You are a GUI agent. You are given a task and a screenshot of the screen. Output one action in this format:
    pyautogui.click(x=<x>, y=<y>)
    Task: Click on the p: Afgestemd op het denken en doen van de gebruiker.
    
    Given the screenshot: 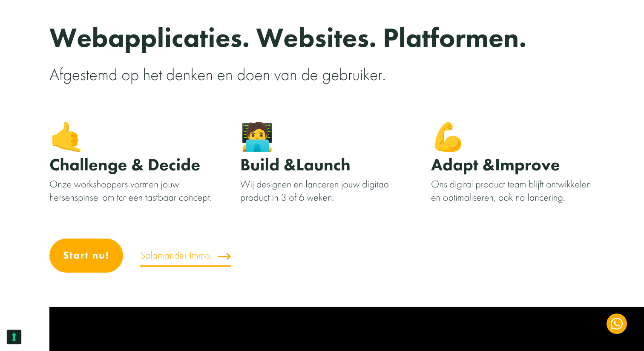 What is the action you would take?
    pyautogui.click(x=322, y=75)
    